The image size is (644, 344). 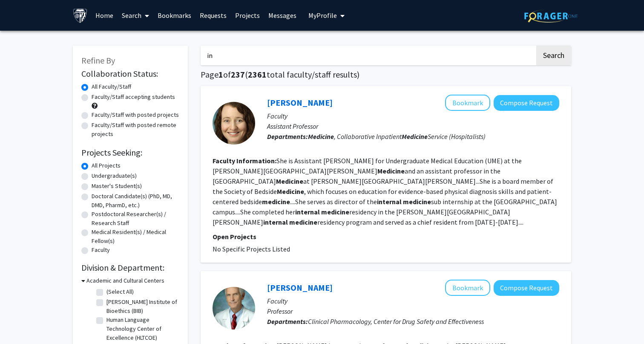 What do you see at coordinates (386, 75) in the screenshot?
I see `h1: Page of ( total faculty/staff results)` at bounding box center [386, 75].